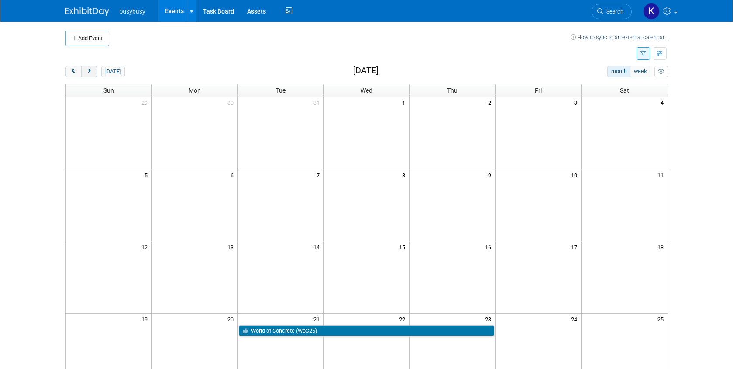 This screenshot has width=733, height=369. I want to click on span: Search, so click(613, 11).